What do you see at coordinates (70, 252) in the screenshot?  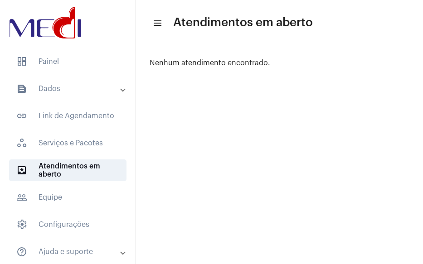 I see `mat-expansion-panel-header: sidenav iconAjuda e suporte` at bounding box center [70, 252].